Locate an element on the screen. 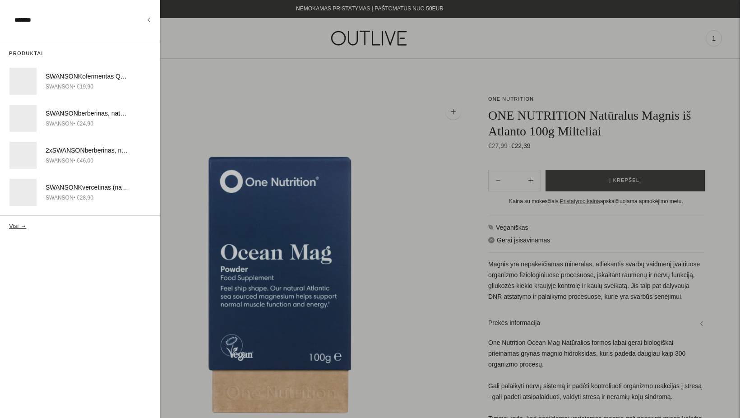 The height and width of the screenshot is (418, 740). button: Visi → is located at coordinates (18, 226).